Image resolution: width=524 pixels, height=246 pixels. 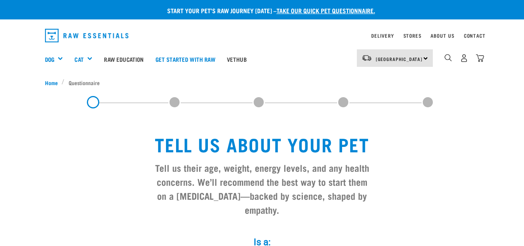 I want to click on a: Cat, so click(x=79, y=59).